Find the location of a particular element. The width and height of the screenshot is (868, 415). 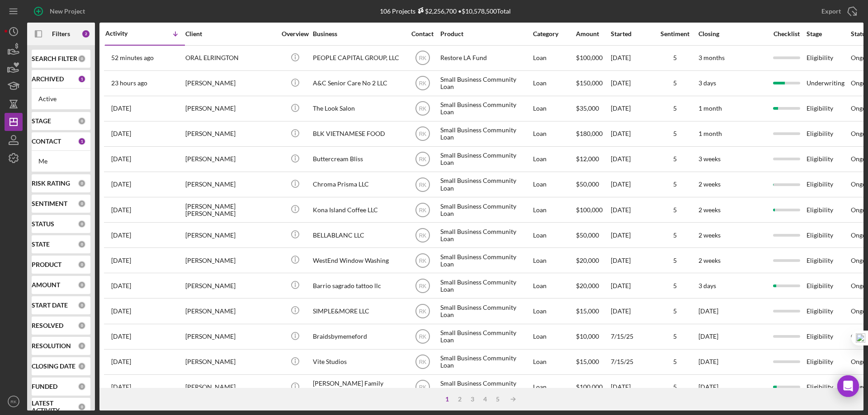

div: Export is located at coordinates (831, 11).